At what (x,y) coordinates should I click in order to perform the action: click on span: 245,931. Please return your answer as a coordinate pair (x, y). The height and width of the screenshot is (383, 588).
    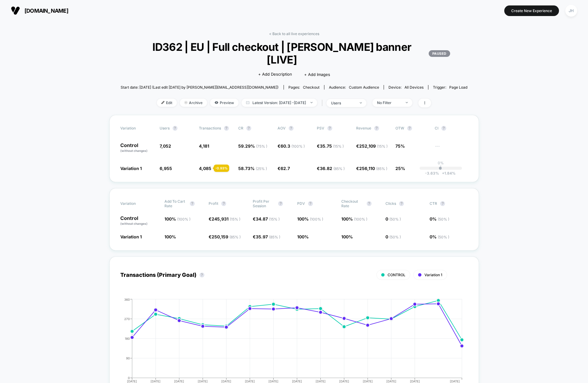
    Looking at the image, I should click on (226, 219).